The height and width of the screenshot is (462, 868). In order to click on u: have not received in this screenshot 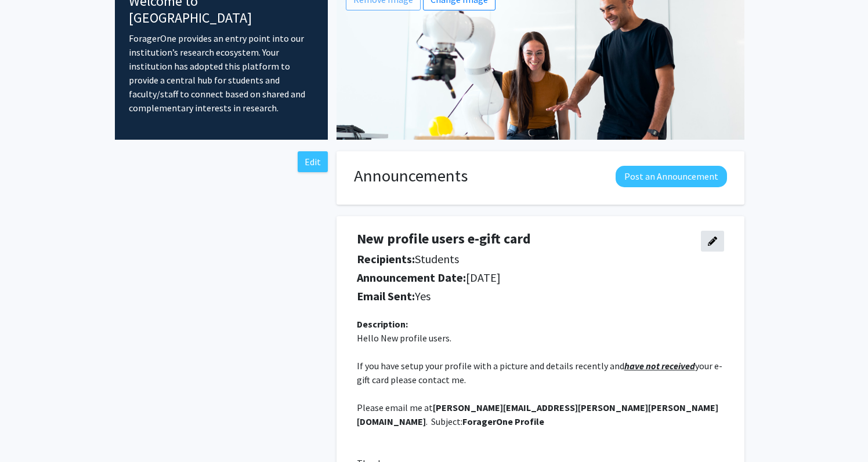, I will do `click(660, 366)`.